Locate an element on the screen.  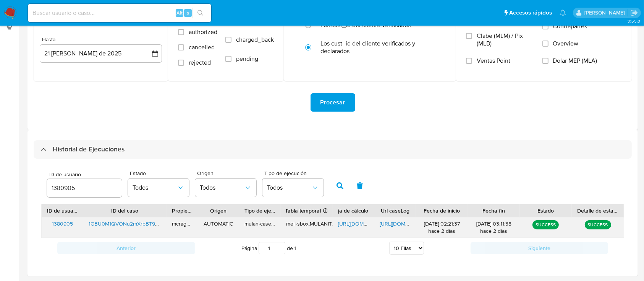
button: search-icon is located at coordinates (200, 13).